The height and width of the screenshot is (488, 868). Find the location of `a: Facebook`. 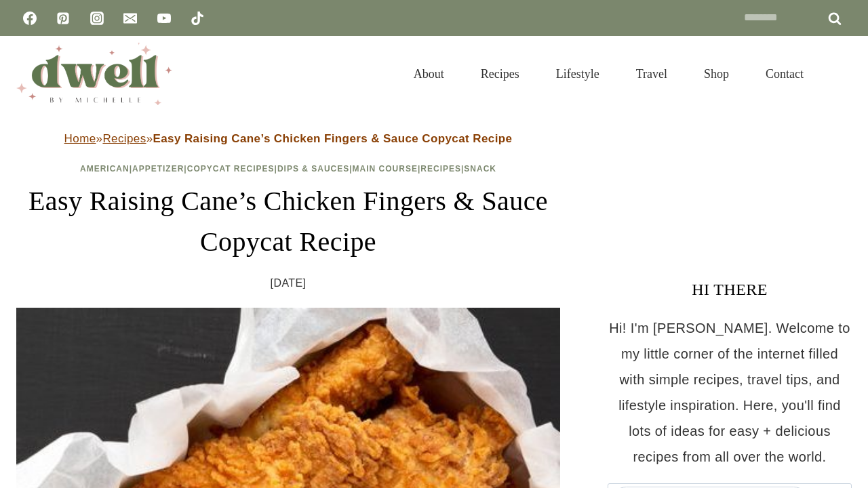

a: Facebook is located at coordinates (30, 18).